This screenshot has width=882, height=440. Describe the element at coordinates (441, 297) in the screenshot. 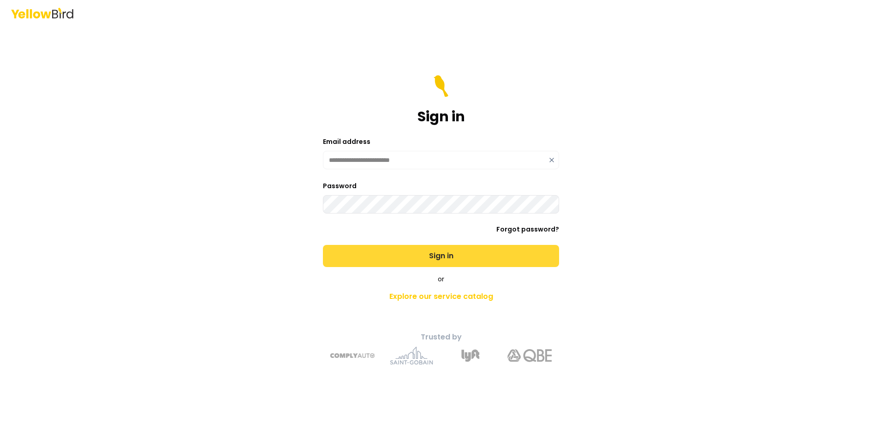

I see `a: Explore our service catalog` at that location.